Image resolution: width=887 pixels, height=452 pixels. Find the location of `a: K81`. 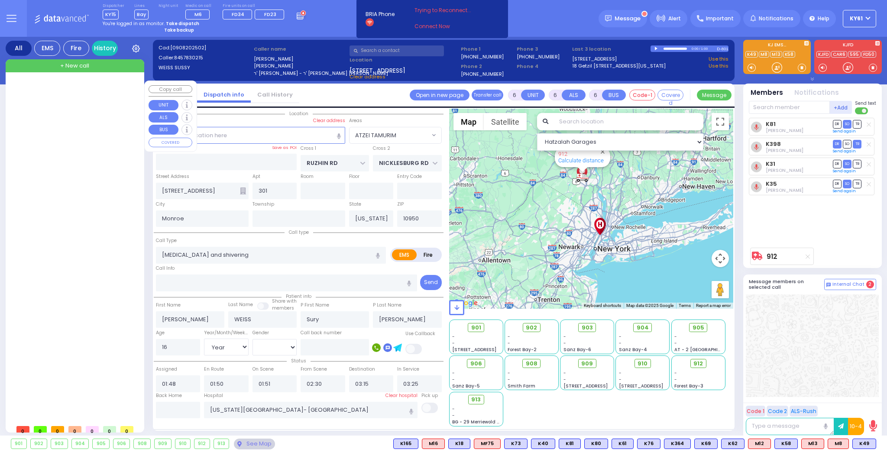

a: K81 is located at coordinates (771, 124).